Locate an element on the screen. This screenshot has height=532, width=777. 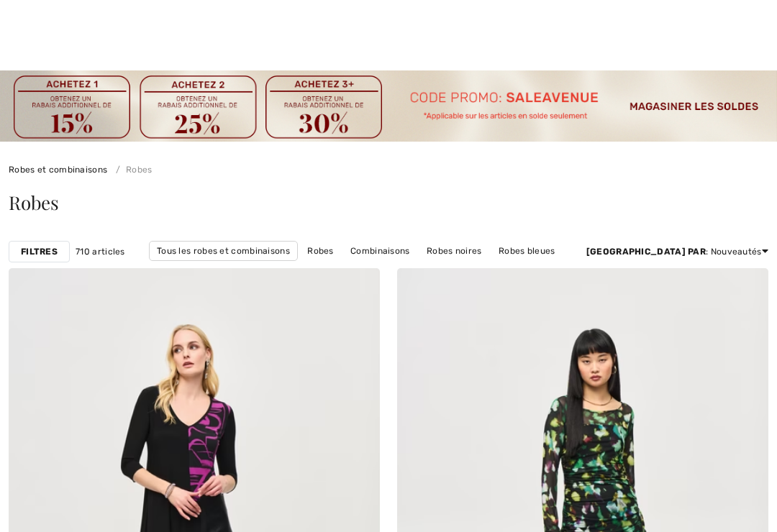
a: Robes et combinaisons is located at coordinates (57, 170).